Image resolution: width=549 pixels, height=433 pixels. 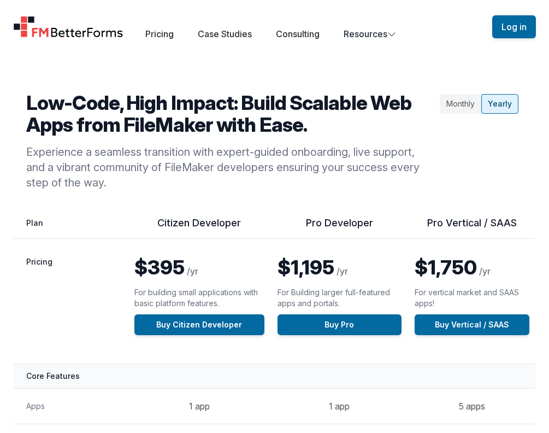 I want to click on p: For vertical market and SAAS apps!, so click(x=472, y=298).